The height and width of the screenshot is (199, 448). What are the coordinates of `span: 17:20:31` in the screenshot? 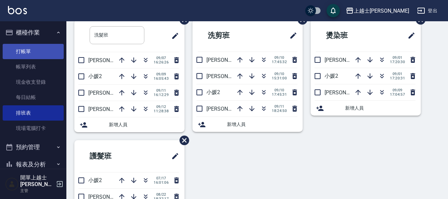 It's located at (397, 78).